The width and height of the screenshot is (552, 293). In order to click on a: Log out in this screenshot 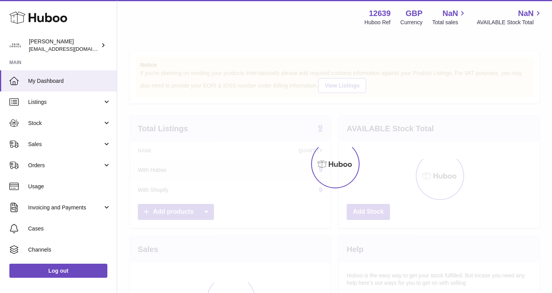, I will do `click(58, 270)`.